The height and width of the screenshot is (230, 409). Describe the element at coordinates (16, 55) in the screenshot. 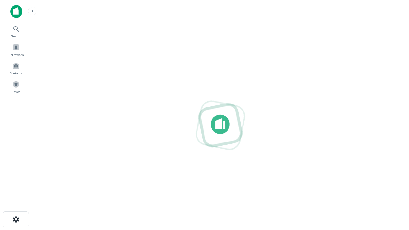

I see `span: Borrowers` at that location.